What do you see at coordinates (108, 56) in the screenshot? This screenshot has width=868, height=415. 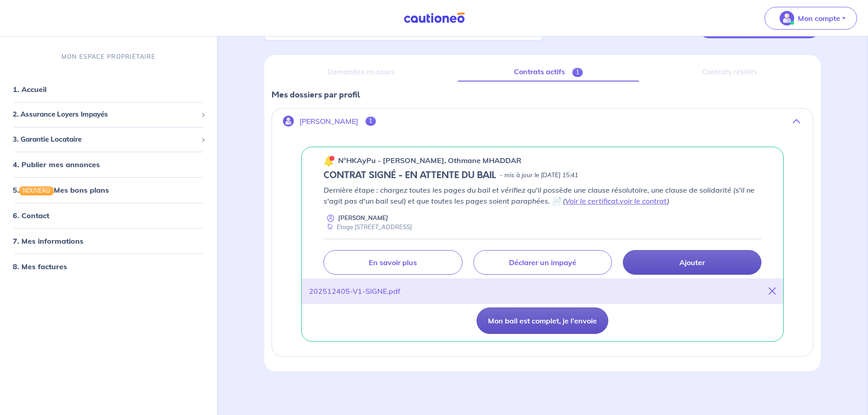 I see `p: MON ESPACE PROPRIÉTAIRE` at bounding box center [108, 56].